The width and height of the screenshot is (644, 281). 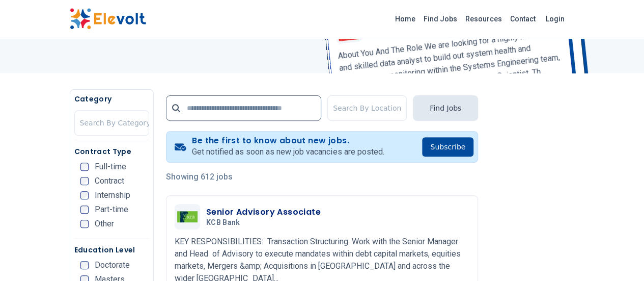 I want to click on button: Find Jobs, so click(x=446, y=108).